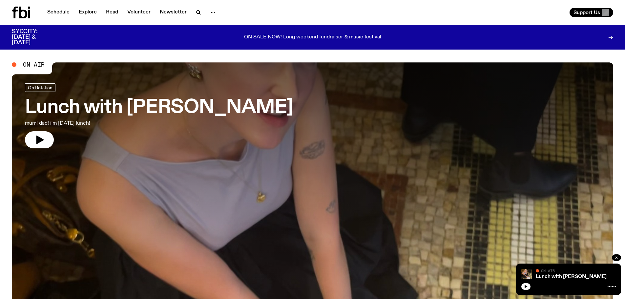 Image resolution: width=625 pixels, height=299 pixels. Describe the element at coordinates (526, 274) in the screenshot. I see `img: SLC lunch cover` at that location.